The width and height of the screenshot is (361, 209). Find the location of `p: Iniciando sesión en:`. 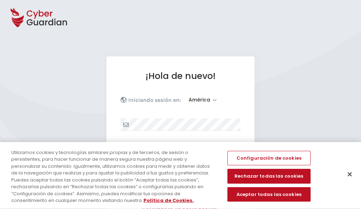

p: Iniciando sesión en: is located at coordinates (154, 100).